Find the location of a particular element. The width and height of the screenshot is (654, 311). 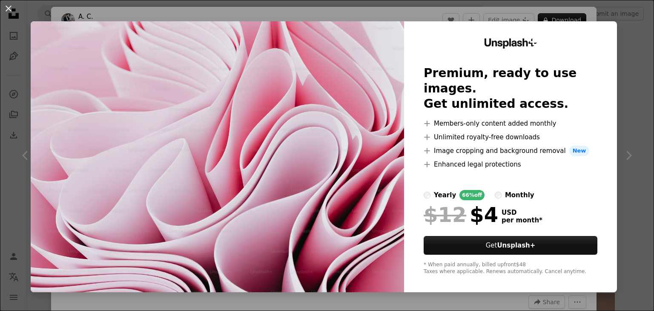

strong: Unsplash+ is located at coordinates (516, 245).